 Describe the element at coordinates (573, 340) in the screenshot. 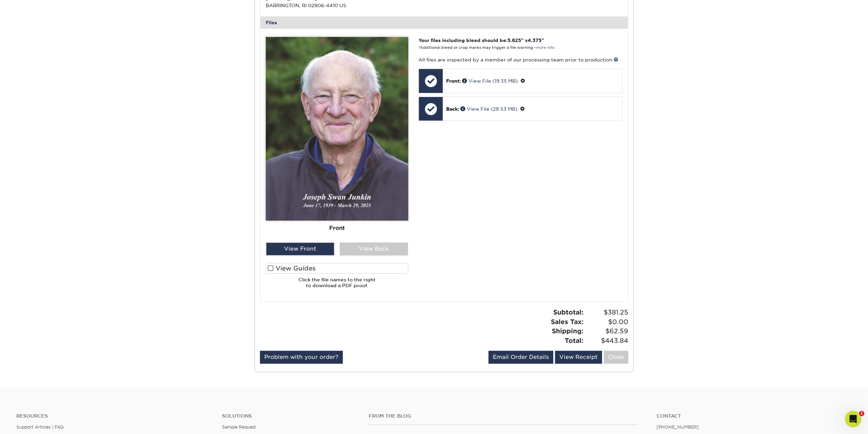

I see `strong: Total:` at that location.